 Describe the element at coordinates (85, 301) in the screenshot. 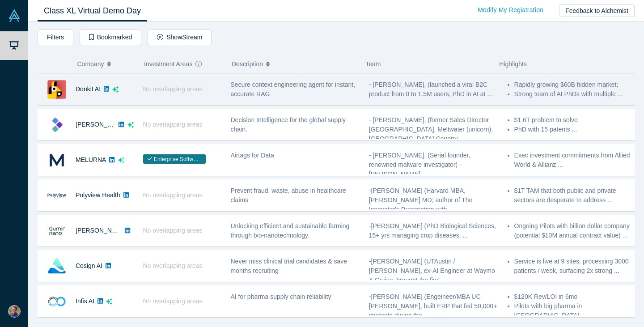

I see `a: Infis AI` at that location.